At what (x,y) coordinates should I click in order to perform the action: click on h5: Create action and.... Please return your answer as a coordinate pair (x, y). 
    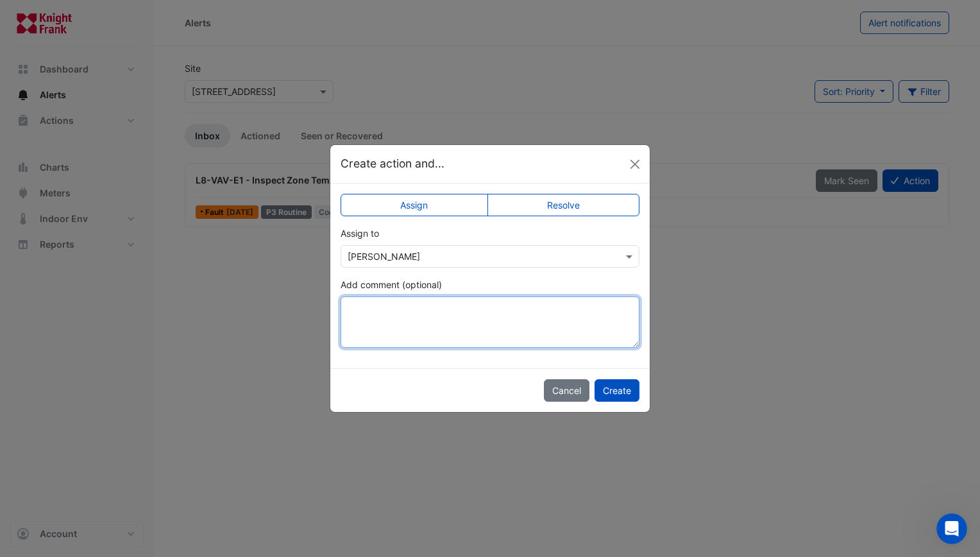
    Looking at the image, I should click on (392, 164).